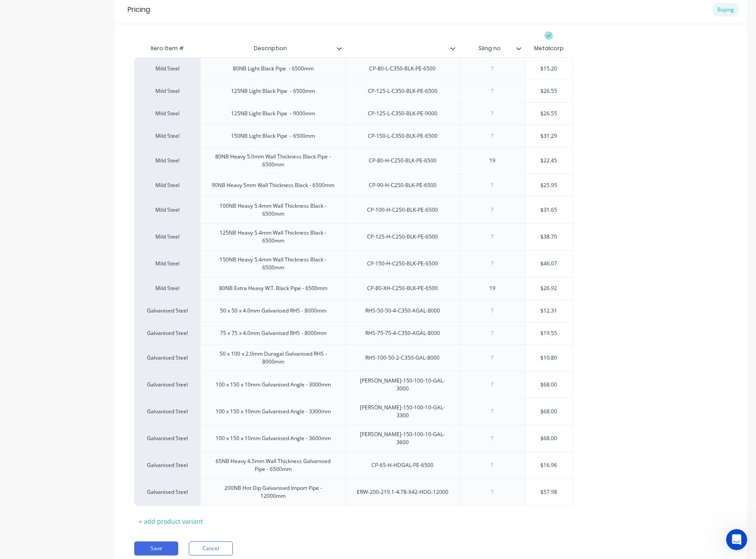  I want to click on div: $12.31, so click(549, 311).